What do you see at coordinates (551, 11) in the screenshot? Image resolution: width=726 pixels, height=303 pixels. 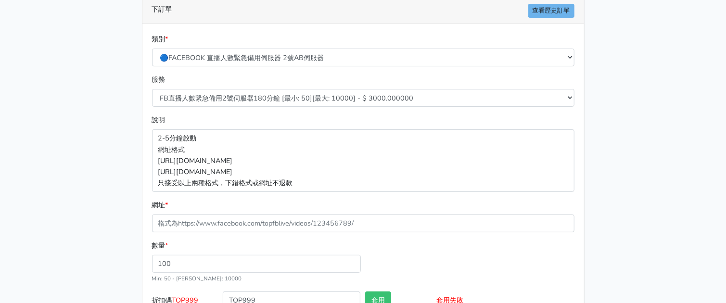 I see `a: 查看歷史訂單` at bounding box center [551, 11].